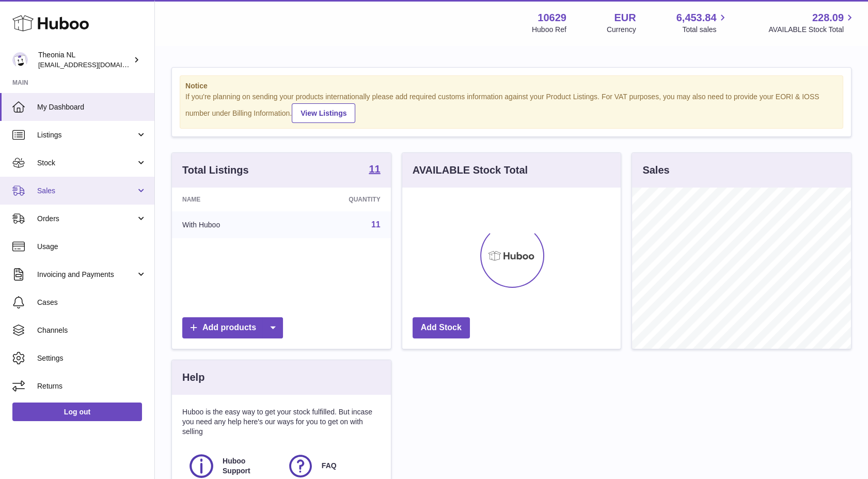 This screenshot has height=479, width=868. Describe the element at coordinates (86, 135) in the screenshot. I see `span: Listings` at that location.